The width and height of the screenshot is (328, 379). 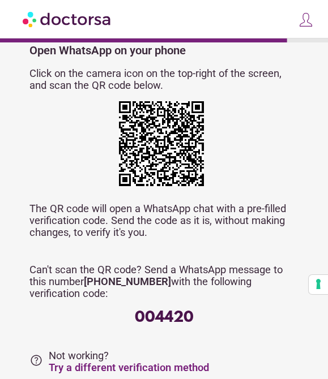 I want to click on a: Try a different verification method, so click(x=129, y=368).